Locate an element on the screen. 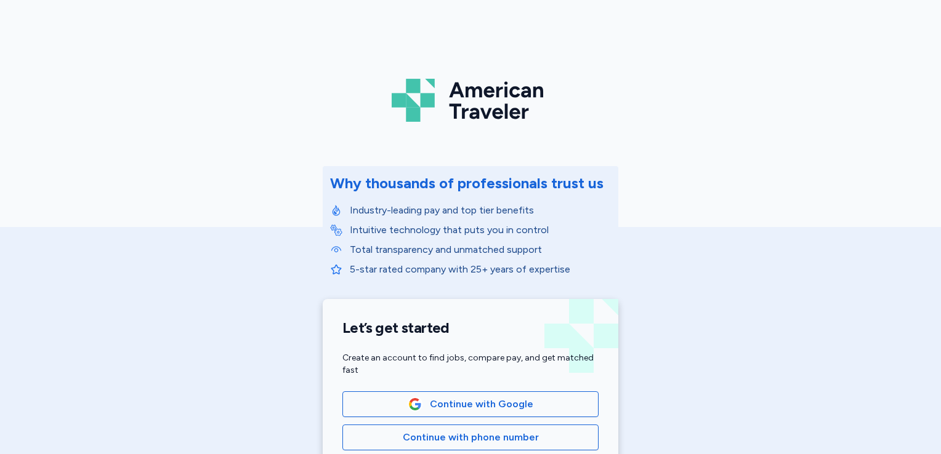 The width and height of the screenshot is (941, 454). p: Industry-leading pay and top tier benefits is located at coordinates (480, 211).